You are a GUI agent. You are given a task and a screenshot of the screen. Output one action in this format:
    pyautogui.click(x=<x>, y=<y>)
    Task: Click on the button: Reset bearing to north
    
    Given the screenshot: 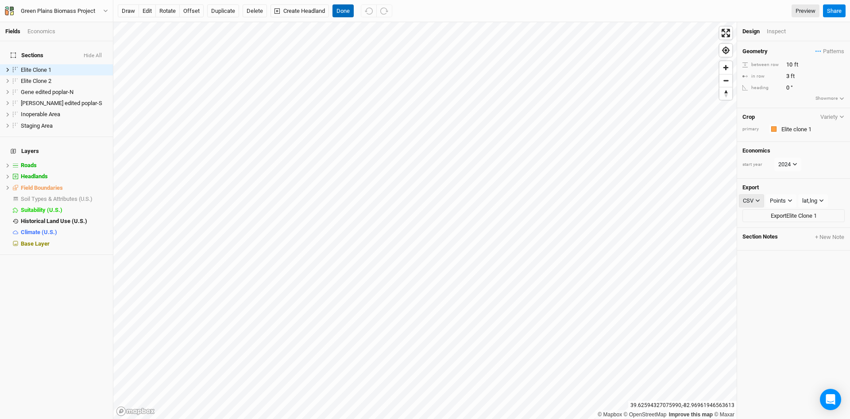 What is the action you would take?
    pyautogui.click(x=726, y=93)
    